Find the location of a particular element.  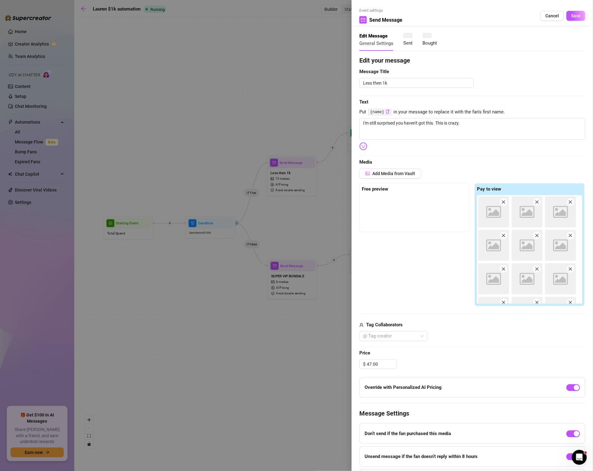

strong: Pay to view is located at coordinates (489, 189).